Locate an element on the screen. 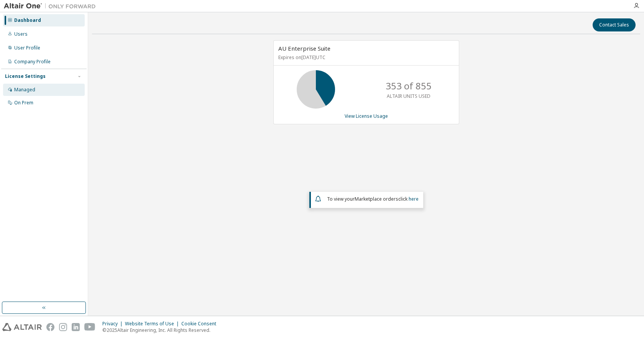 The width and height of the screenshot is (644, 338). div: Privacy is located at coordinates (114, 324).